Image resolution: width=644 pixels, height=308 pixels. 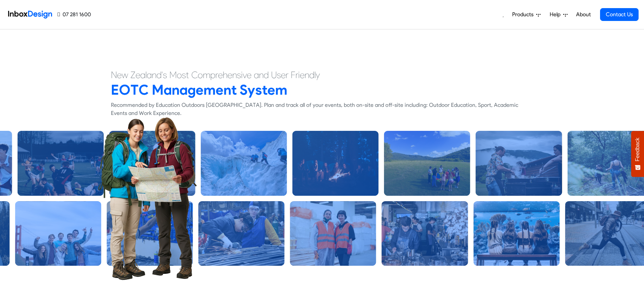 I want to click on span: Products, so click(x=524, y=15).